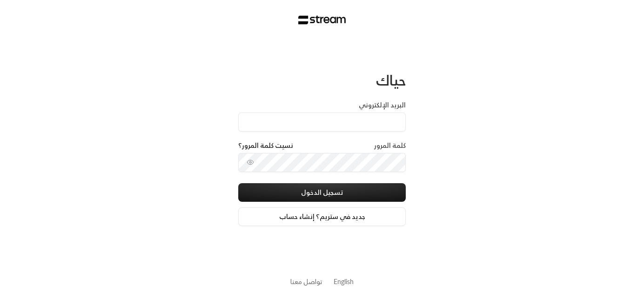 The width and height of the screenshot is (644, 305). What do you see at coordinates (390, 145) in the screenshot?
I see `label: كلمة المرور` at bounding box center [390, 145].